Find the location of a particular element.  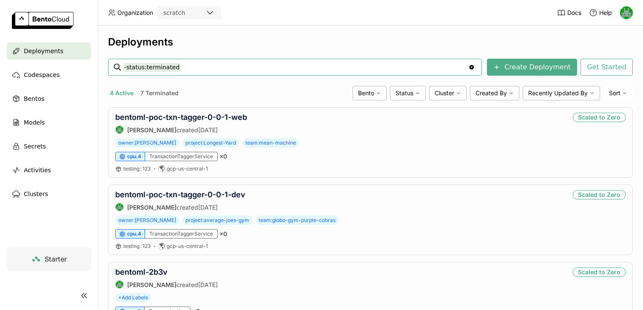

span: Sort is located at coordinates (615, 93).